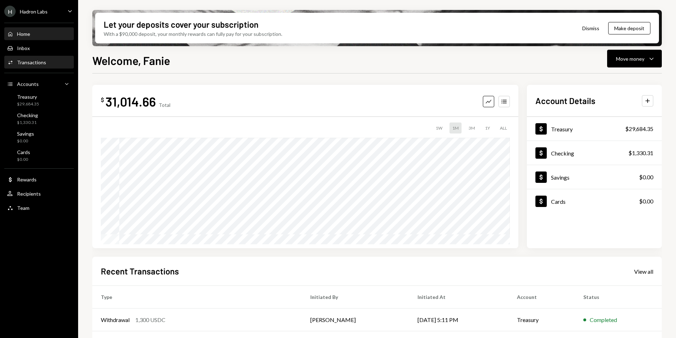  I want to click on div: Total, so click(164, 105).